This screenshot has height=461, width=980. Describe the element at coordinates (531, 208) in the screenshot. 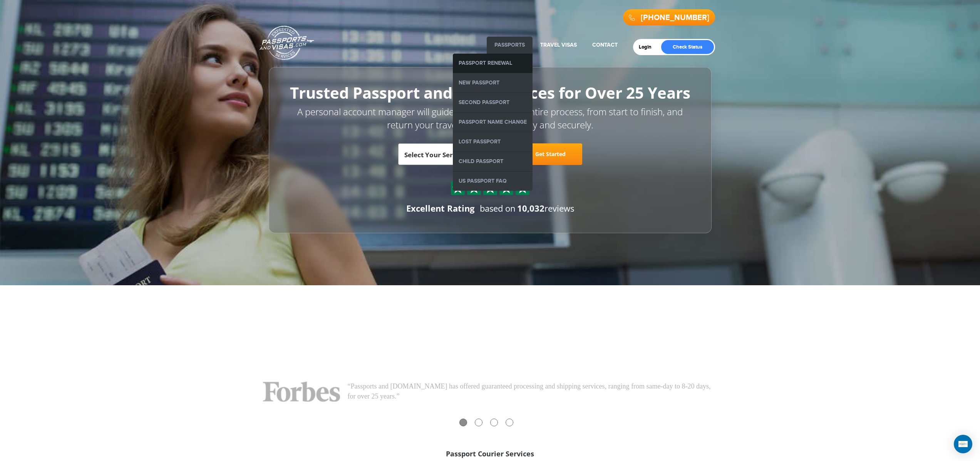

I see `strong: 10,032` at that location.